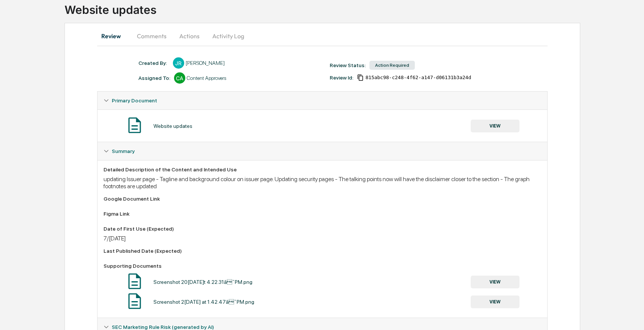 The image size is (644, 330). I want to click on div: Assigned To:, so click(154, 78).